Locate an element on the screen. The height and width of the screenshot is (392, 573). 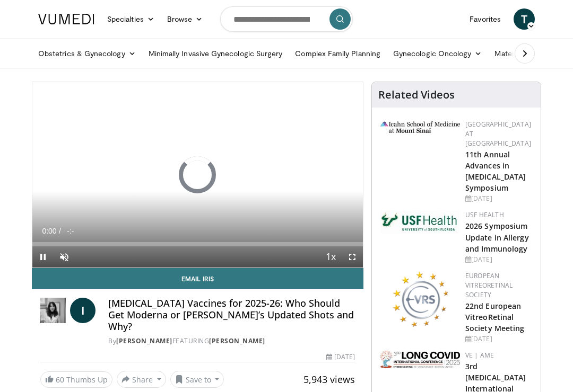
button: Pause is located at coordinates (43, 257).